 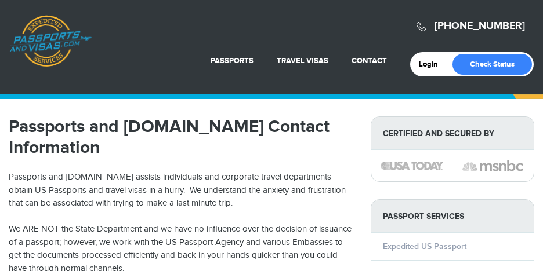 I want to click on a: Expedited US Passport, so click(x=424, y=246).